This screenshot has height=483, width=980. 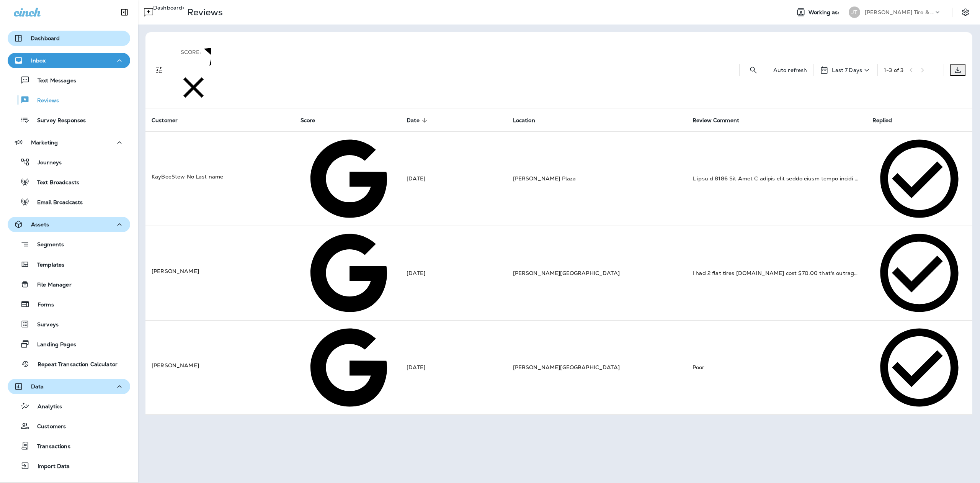 What do you see at coordinates (37, 386) in the screenshot?
I see `p: Data` at bounding box center [37, 386].